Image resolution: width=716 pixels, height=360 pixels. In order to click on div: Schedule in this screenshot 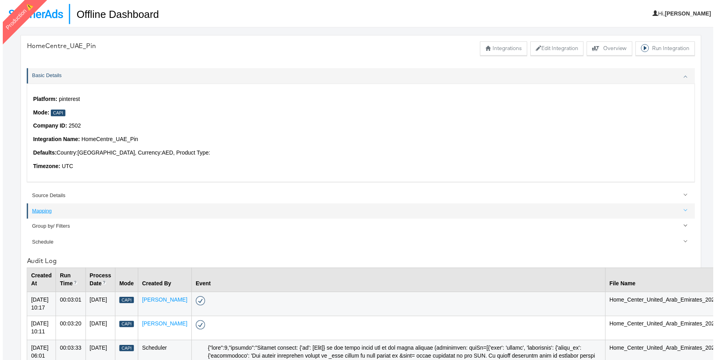, I will do `click(361, 244)`.